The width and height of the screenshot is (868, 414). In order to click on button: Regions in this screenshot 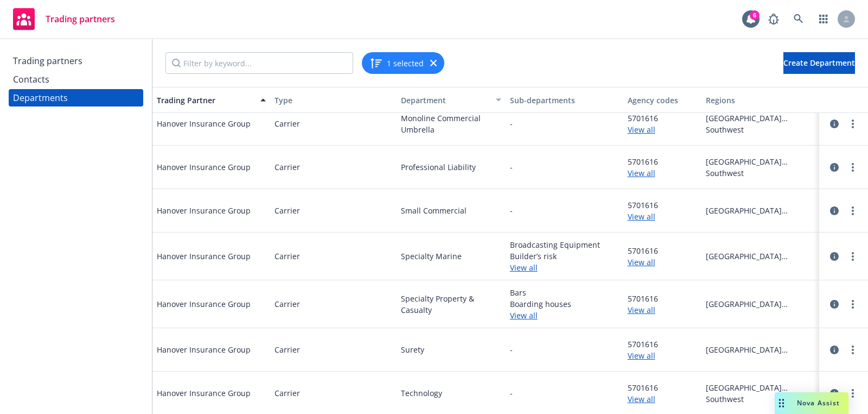, I will do `click(760, 100)`.